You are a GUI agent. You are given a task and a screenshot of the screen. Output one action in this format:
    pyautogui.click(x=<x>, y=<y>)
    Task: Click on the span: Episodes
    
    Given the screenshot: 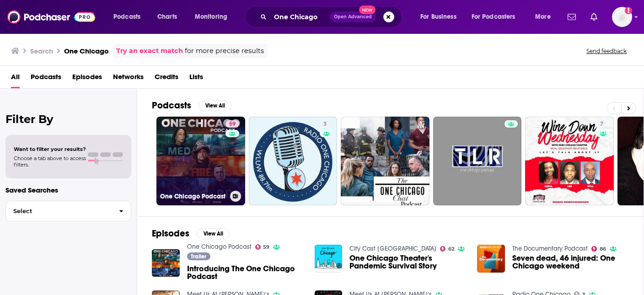 What is the action you would take?
    pyautogui.click(x=87, y=78)
    